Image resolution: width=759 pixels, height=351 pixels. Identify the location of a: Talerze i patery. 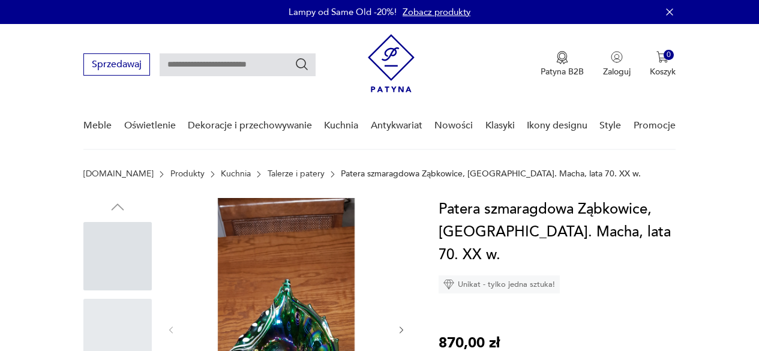
(296, 174).